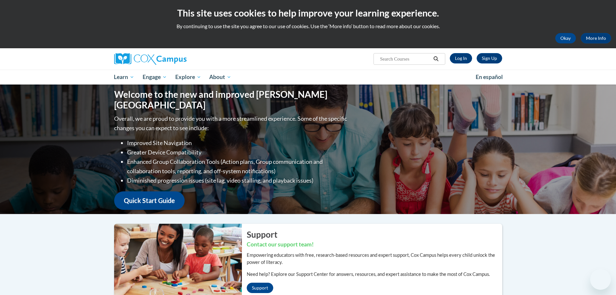  I want to click on button: Search, so click(436, 59).